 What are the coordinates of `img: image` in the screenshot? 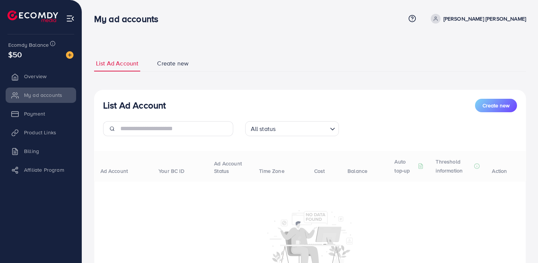 It's located at (70, 55).